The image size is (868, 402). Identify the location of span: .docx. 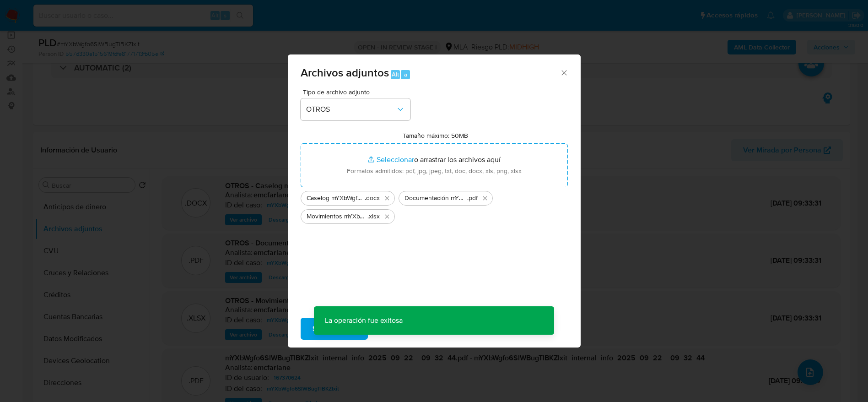
(372, 198).